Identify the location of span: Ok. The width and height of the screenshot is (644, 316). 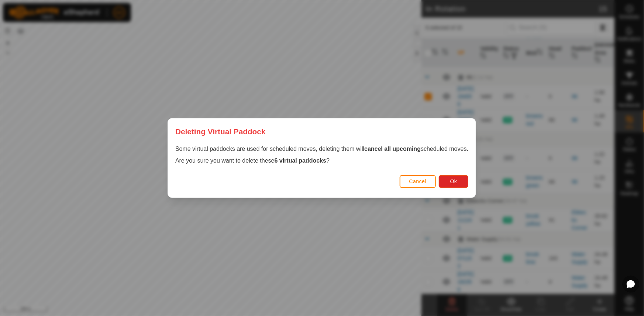
(453, 182).